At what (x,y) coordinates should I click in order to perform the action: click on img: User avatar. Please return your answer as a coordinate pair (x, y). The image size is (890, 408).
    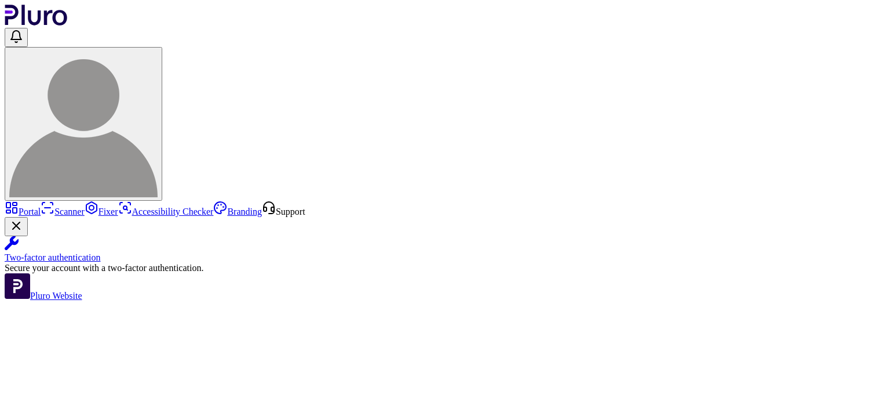
    Looking at the image, I should click on (83, 123).